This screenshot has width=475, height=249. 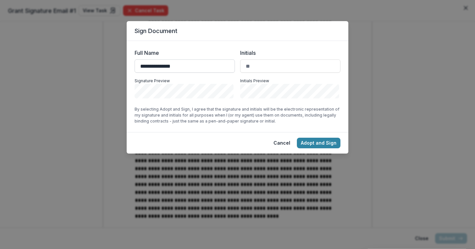 I want to click on button: Cancel, so click(x=282, y=143).